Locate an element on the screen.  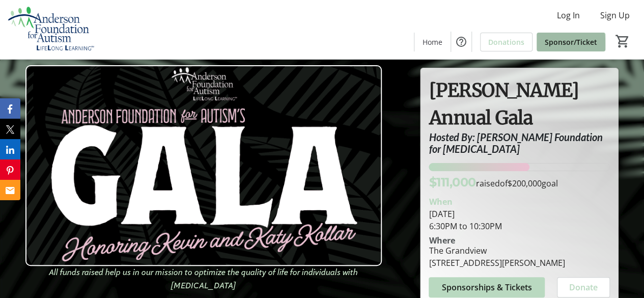
span: Home is located at coordinates (432, 42).